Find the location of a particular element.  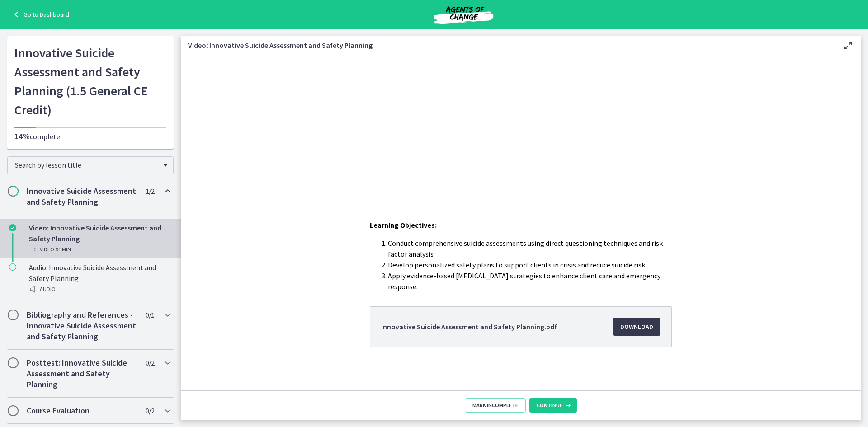

span: 14% is located at coordinates (22, 136).